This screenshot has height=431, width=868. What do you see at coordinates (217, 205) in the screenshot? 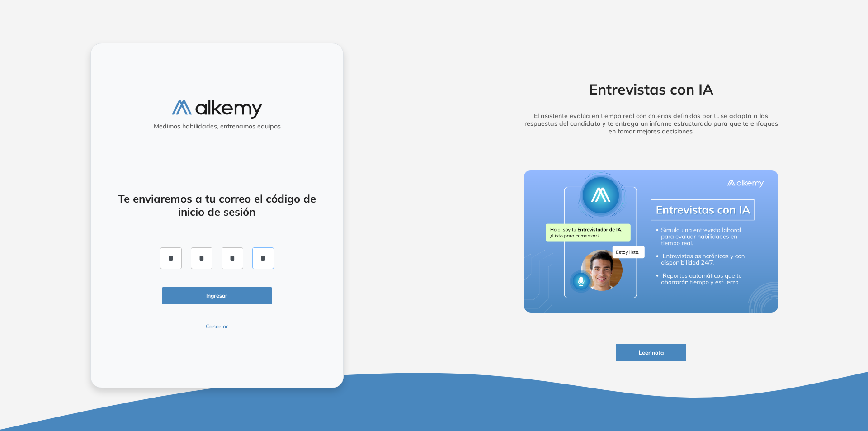
I see `h4: Te enviaremos a tu correo el código de inicio de sesión` at bounding box center [217, 205].